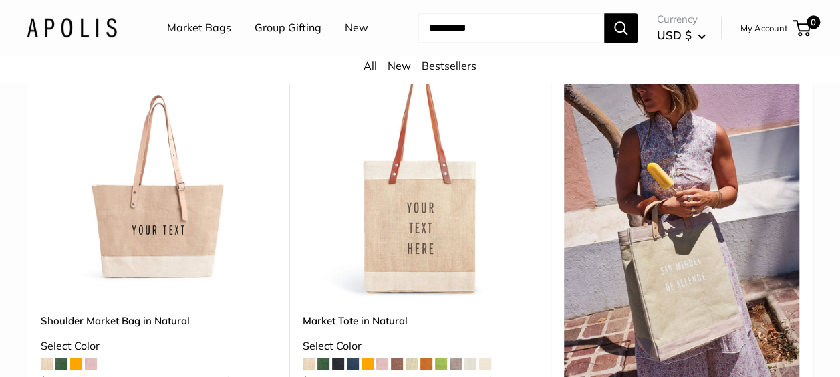 This screenshot has width=840, height=377. What do you see at coordinates (449, 66) in the screenshot?
I see `a: Bestsellers` at bounding box center [449, 66].